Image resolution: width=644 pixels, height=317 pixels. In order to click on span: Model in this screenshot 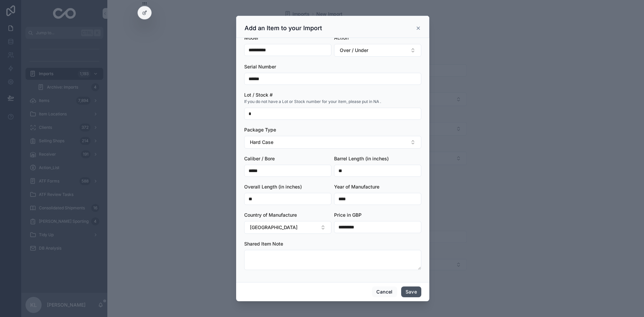, I will do `click(252, 37)`.